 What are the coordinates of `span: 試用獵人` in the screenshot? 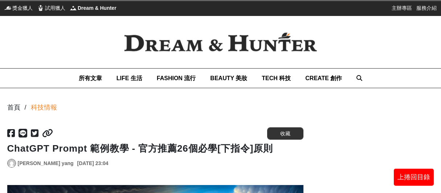 It's located at (55, 8).